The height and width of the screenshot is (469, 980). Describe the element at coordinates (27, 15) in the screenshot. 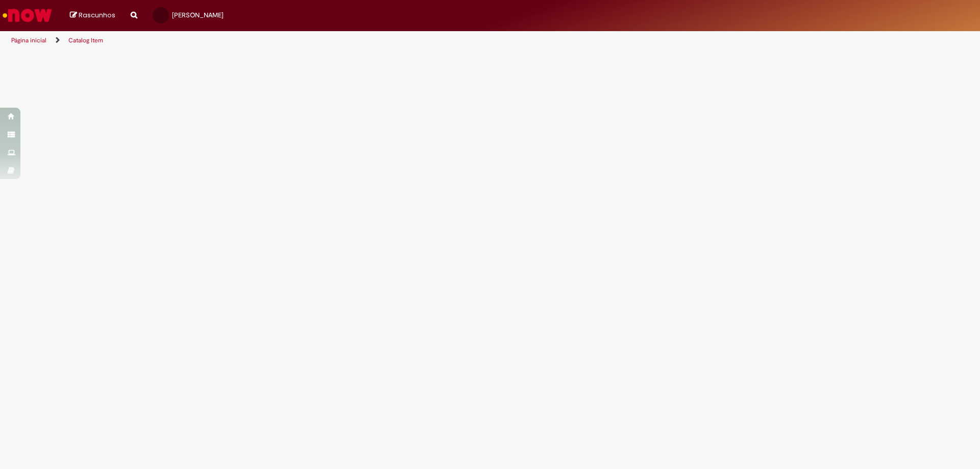

I see `img: ServiceNow` at that location.